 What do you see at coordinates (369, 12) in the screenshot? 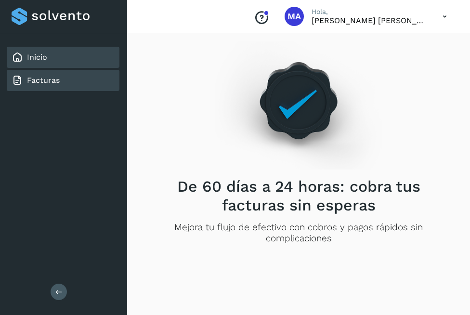
I see `p: Hola,` at bounding box center [369, 12].